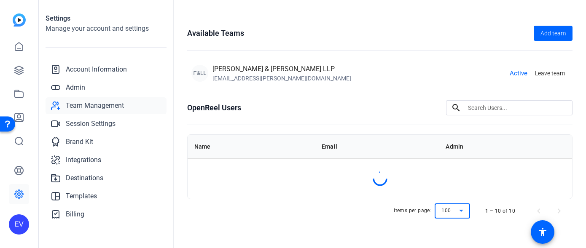  I want to click on a: Brand Kit, so click(106, 142).